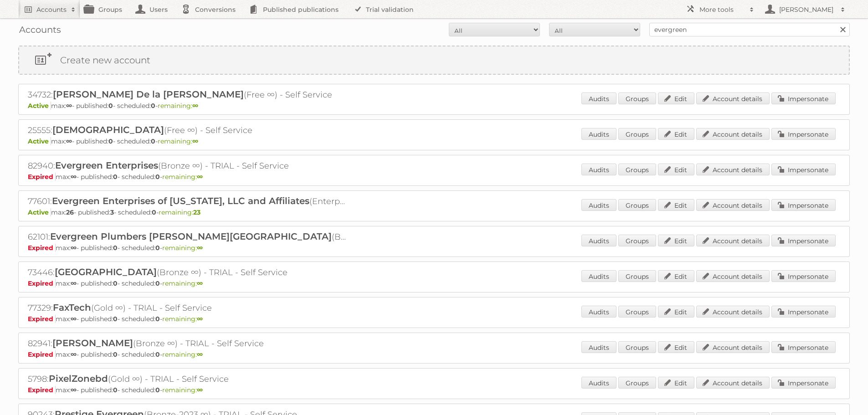 The height and width of the screenshot is (415, 868). Describe the element at coordinates (188, 344) in the screenshot. I see `h2: 82941: (Bronze ∞) - TRIAL - Self Service` at that location.